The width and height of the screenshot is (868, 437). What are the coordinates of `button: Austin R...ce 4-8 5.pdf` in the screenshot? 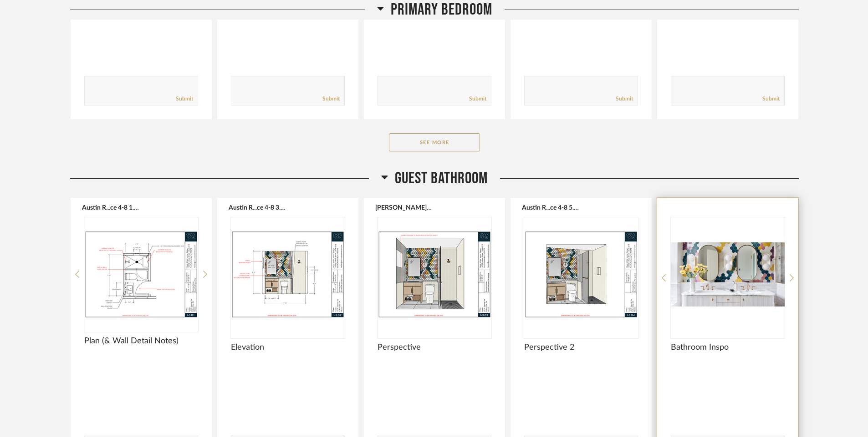 It's located at (550, 208).